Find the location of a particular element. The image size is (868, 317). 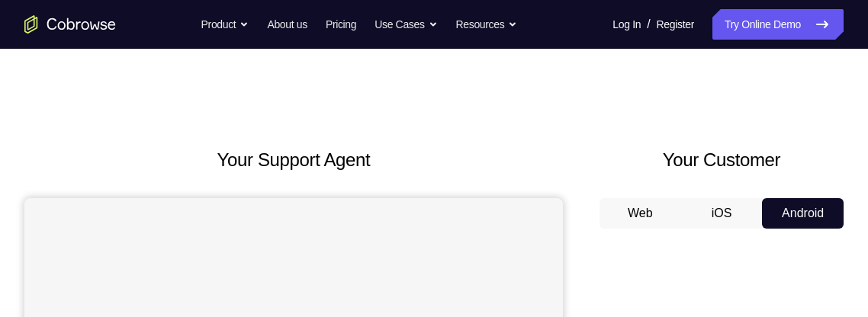

h2: Your Support Agent is located at coordinates (294, 159).